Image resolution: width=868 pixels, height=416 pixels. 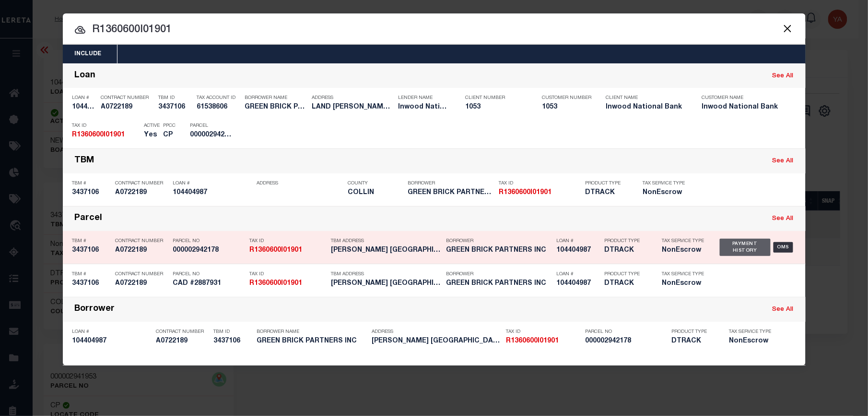 I want to click on h5: 1053, so click(x=566, y=107).